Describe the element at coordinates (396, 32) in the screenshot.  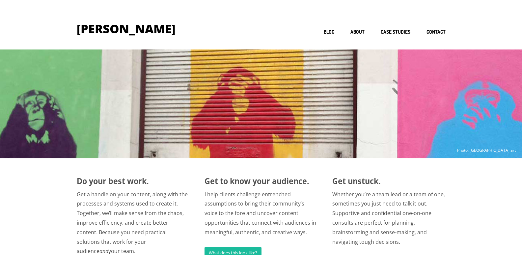
I see `a: Case studies` at that location.